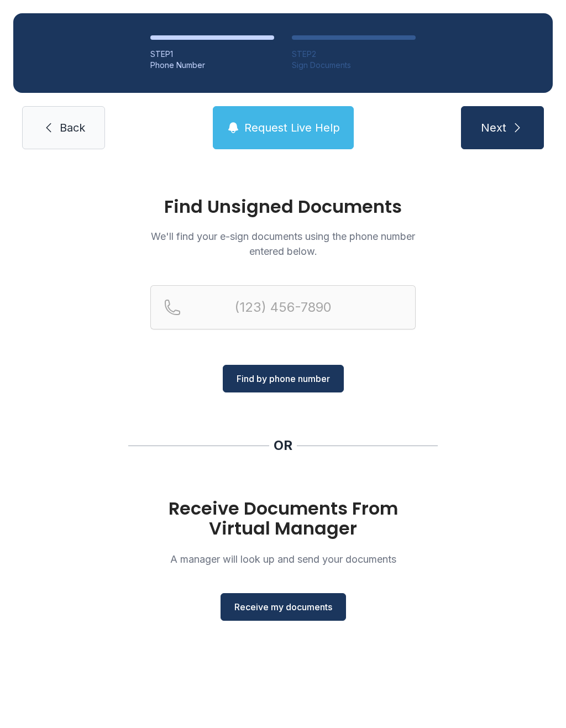 The height and width of the screenshot is (728, 566). Describe the element at coordinates (283, 243) in the screenshot. I see `p: We'll find your e-sign documents using the phone number entered below.` at that location.